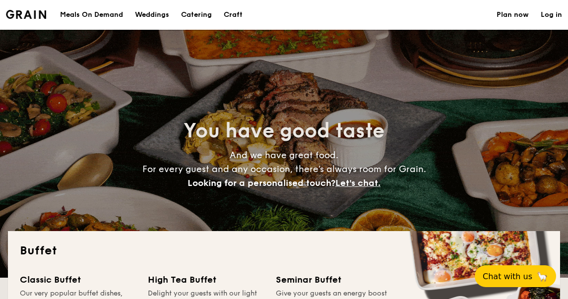 This screenshot has height=299, width=568. I want to click on span: Looking for a personalised touch?, so click(262, 183).